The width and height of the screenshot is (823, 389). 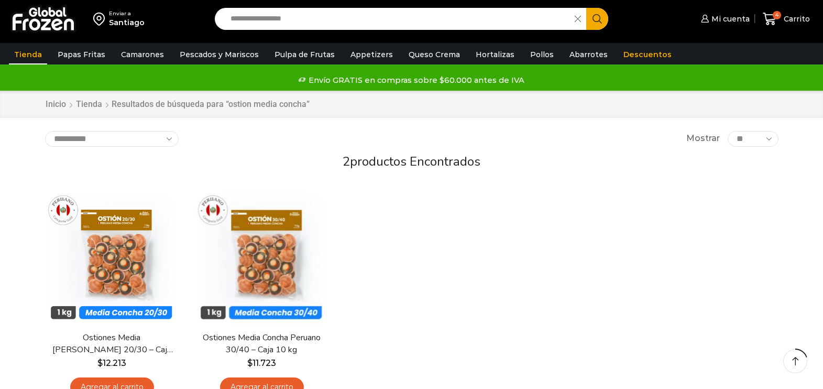 I want to click on a: Papas Fritas, so click(x=81, y=54).